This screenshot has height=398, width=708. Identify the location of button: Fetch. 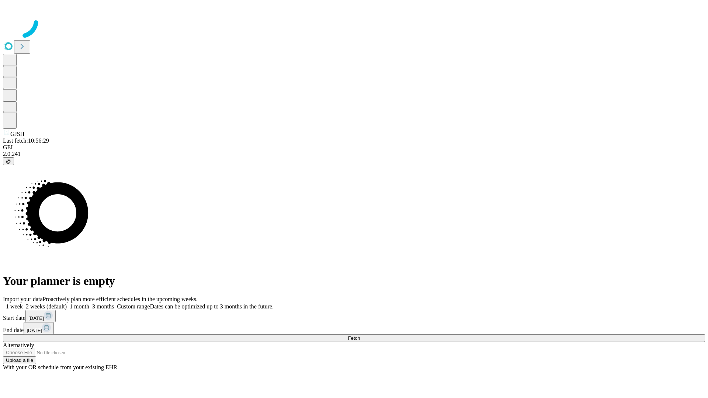
(354, 338).